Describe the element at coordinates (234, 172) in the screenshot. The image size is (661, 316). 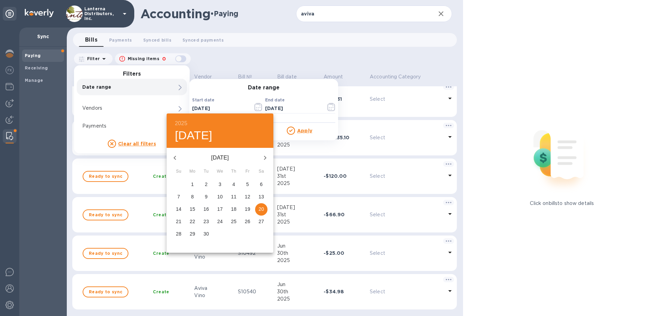
I see `span: Th` at that location.